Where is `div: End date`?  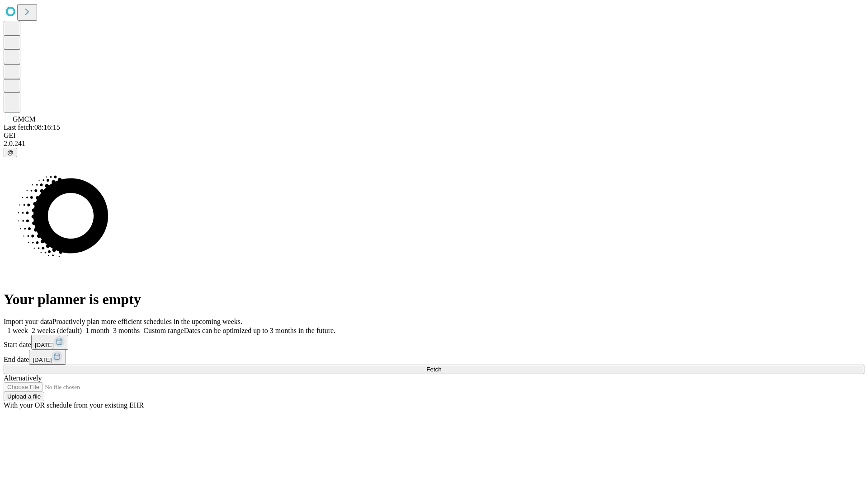 div: End date is located at coordinates (434, 357).